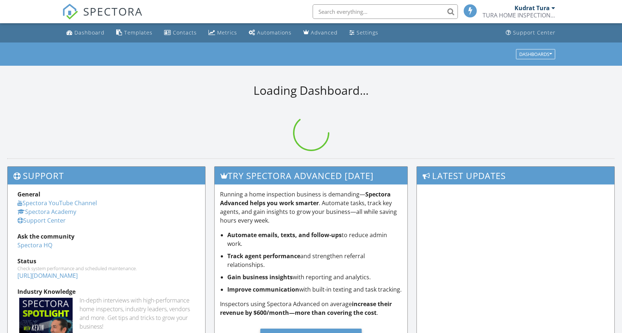  What do you see at coordinates (535, 54) in the screenshot?
I see `button: Dashboards` at bounding box center [535, 54].